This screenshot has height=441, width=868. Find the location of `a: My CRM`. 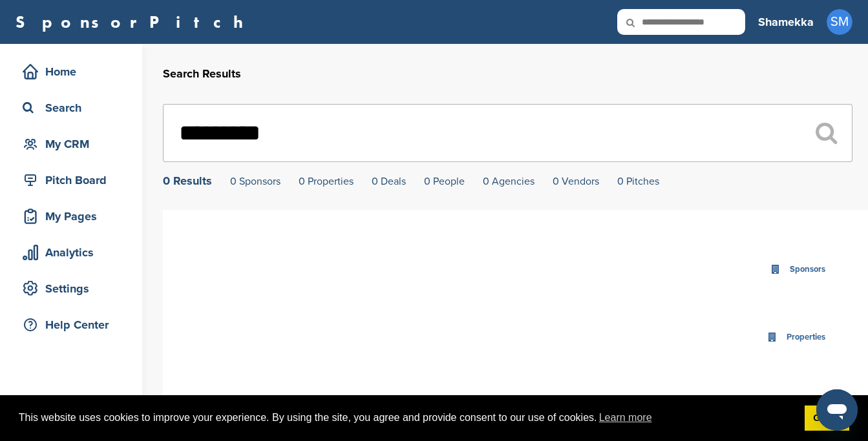

a: My CRM is located at coordinates (72, 144).